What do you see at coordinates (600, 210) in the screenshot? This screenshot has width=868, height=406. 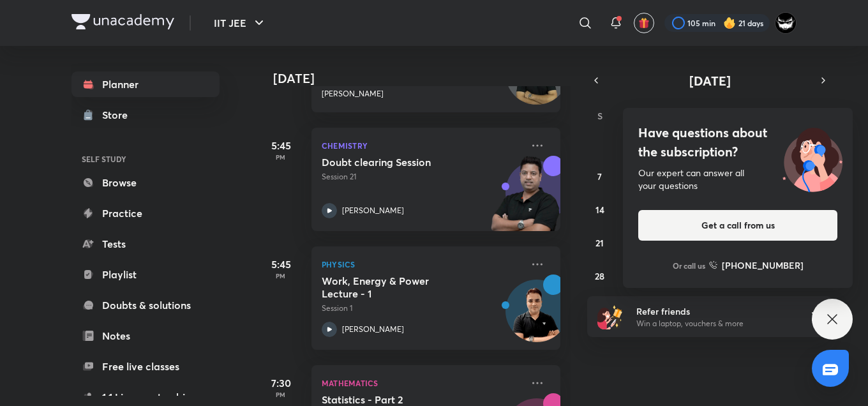 I see `abbr: September 14, 2025` at bounding box center [600, 210].